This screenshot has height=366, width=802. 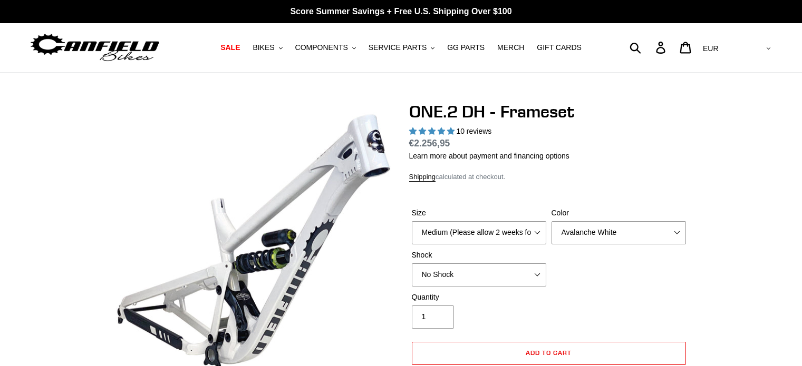 I want to click on label: Size, so click(x=479, y=213).